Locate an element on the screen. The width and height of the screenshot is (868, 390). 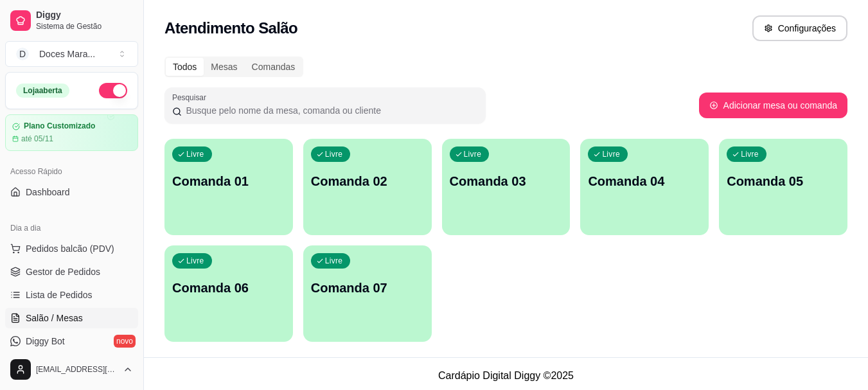
div: Loja aberta is located at coordinates (42, 91).